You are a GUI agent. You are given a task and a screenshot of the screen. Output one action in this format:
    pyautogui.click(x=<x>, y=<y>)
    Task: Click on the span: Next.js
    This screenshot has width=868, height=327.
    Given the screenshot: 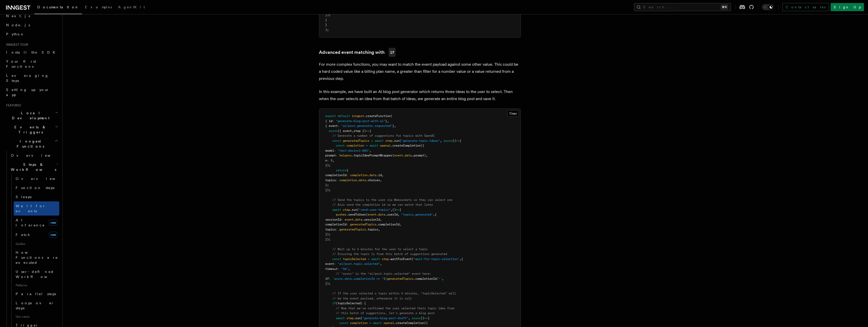 What is the action you would take?
    pyautogui.click(x=18, y=16)
    